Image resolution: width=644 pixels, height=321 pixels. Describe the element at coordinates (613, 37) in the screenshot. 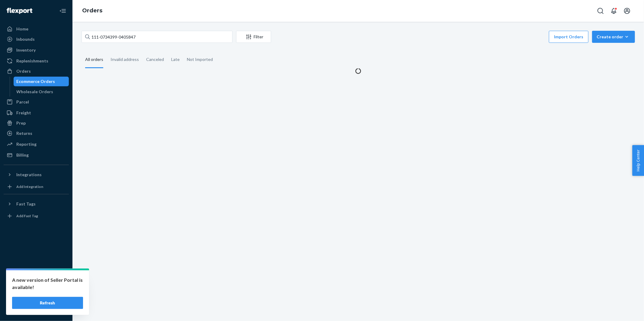

I see `div: Create order` at that location.